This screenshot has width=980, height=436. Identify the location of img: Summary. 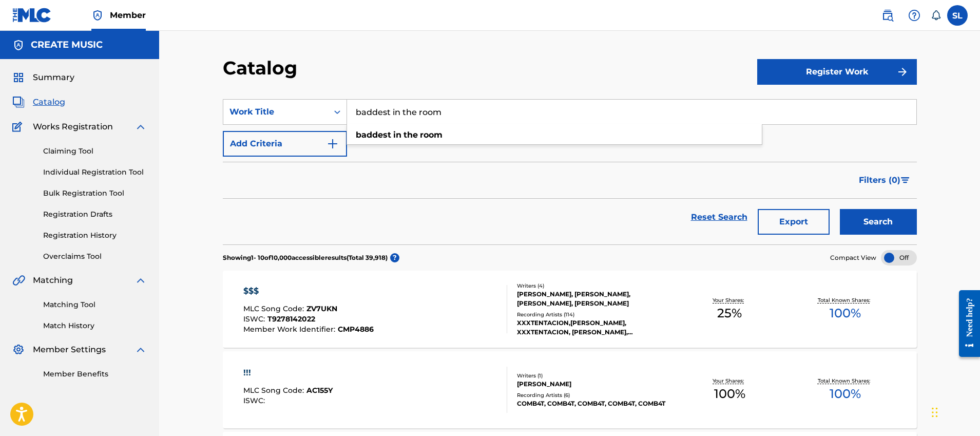
(18, 77).